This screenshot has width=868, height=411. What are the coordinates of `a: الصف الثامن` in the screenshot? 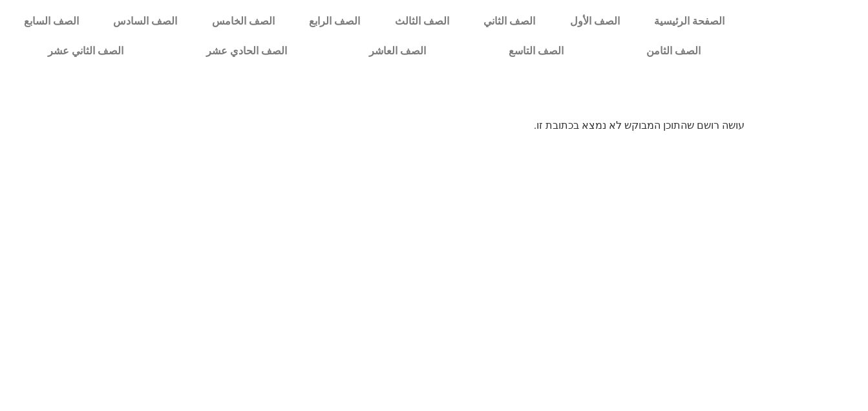 It's located at (673, 51).